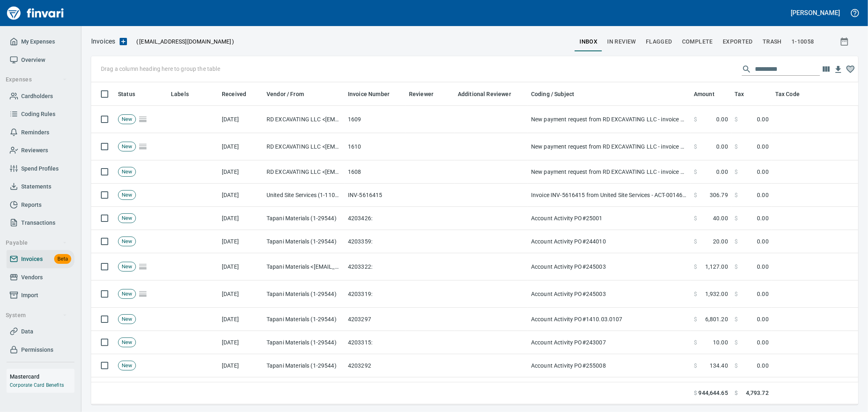  I want to click on span: Tax, so click(739, 94).